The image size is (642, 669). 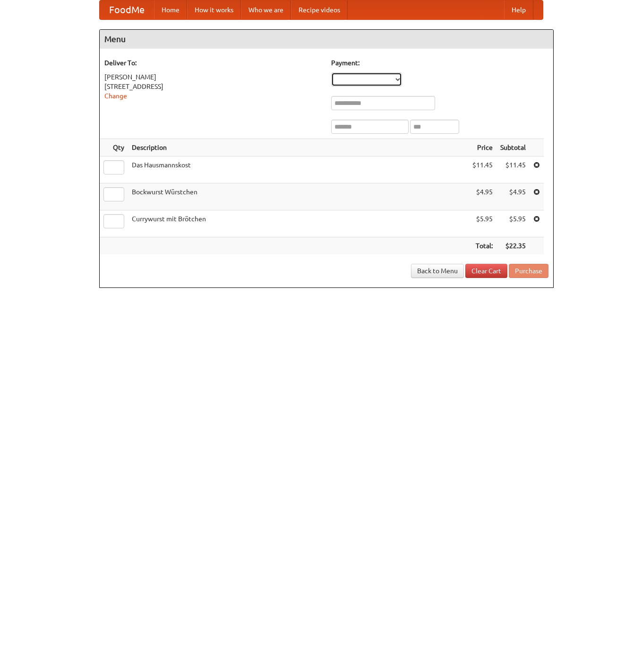 I want to click on button: Purchase, so click(x=529, y=271).